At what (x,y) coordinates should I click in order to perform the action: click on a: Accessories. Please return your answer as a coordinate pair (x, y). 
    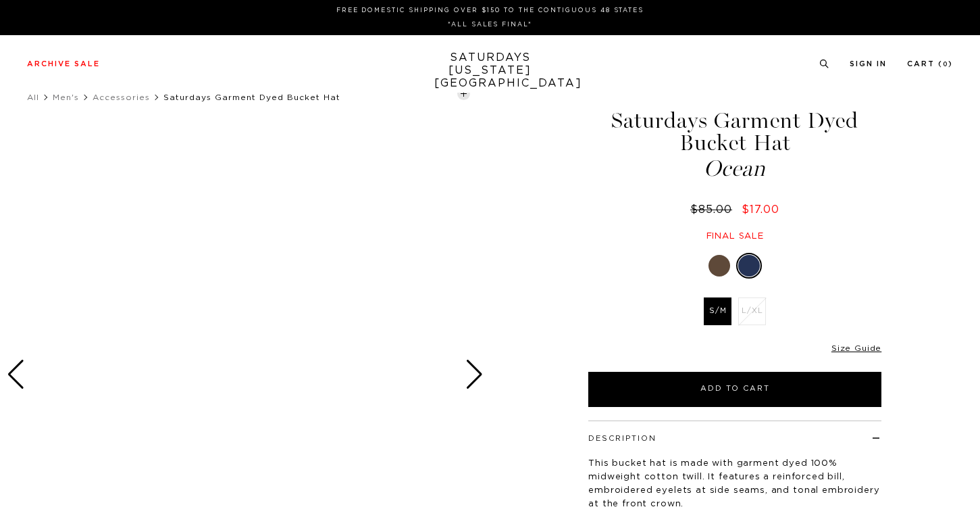
    Looking at the image, I should click on (121, 97).